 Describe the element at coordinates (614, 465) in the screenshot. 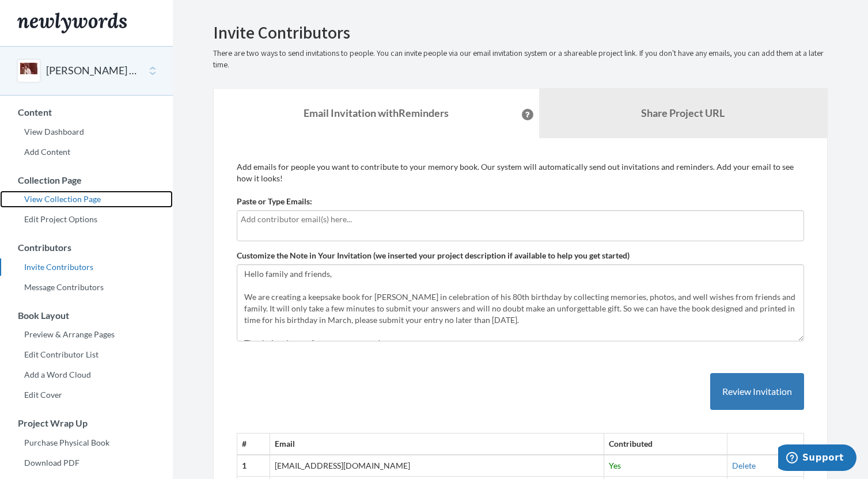

I see `span: Yes` at that location.